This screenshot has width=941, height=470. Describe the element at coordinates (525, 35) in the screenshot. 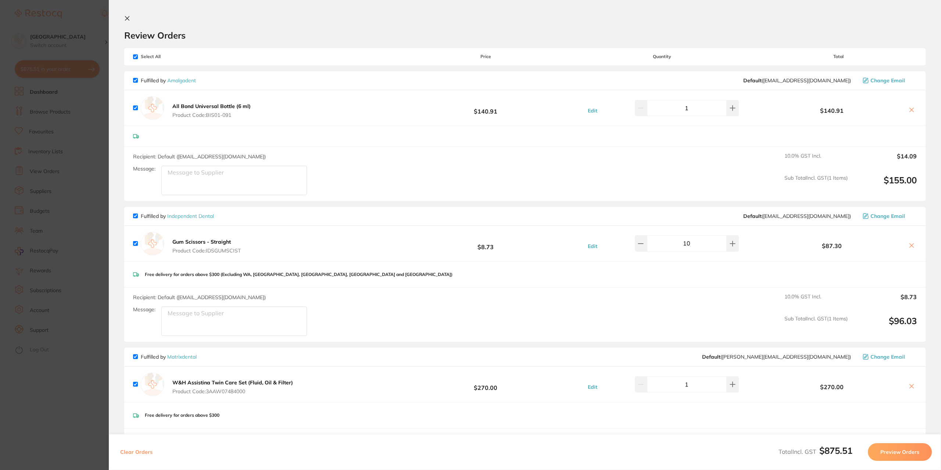

I see `h2: Review Orders` at that location.